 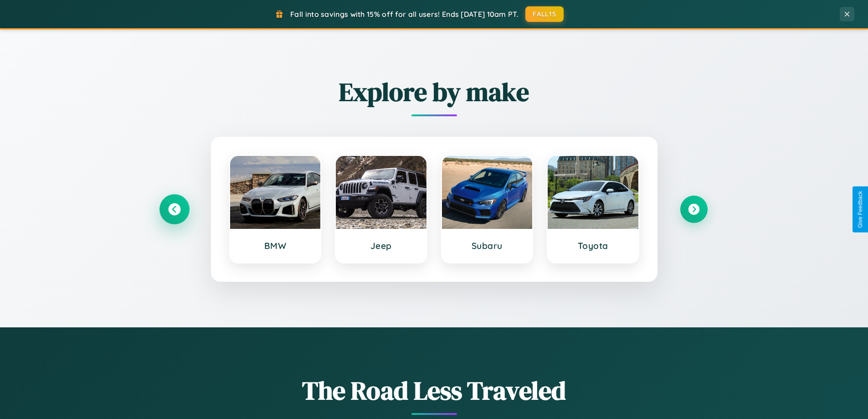 I want to click on h3: Jeep, so click(x=381, y=246).